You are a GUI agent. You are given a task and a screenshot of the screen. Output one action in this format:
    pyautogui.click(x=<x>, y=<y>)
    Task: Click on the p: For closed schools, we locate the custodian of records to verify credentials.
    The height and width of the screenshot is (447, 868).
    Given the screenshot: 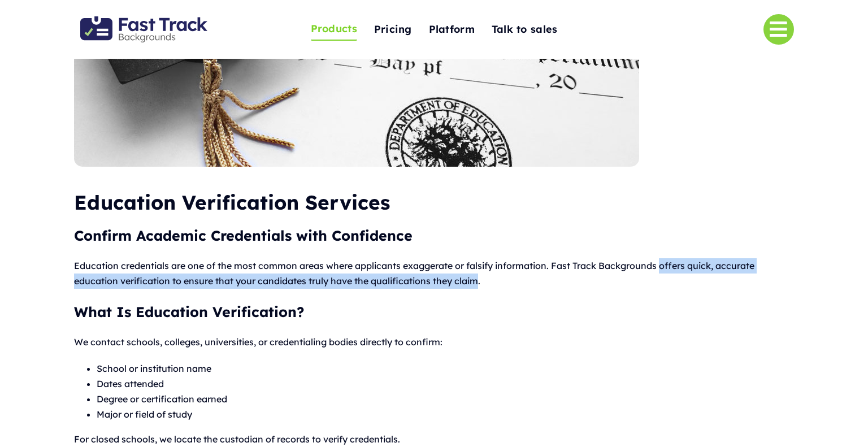 What is the action you would take?
    pyautogui.click(x=433, y=439)
    